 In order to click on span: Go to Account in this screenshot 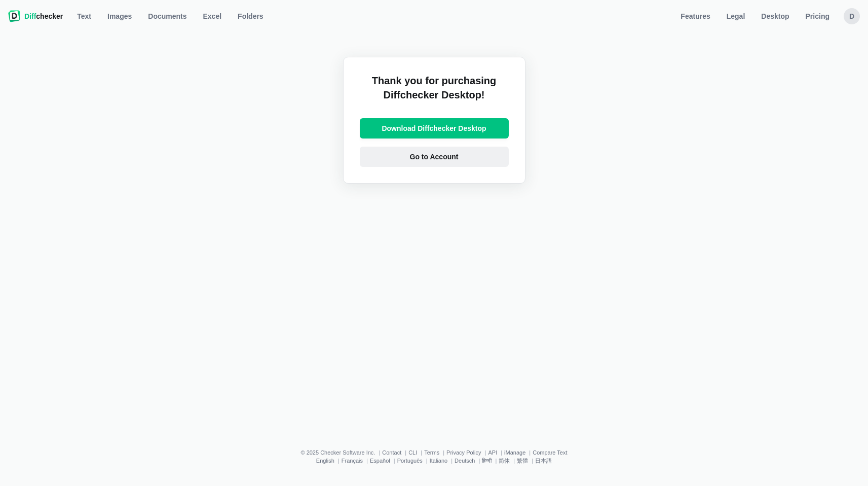, I will do `click(434, 157)`.